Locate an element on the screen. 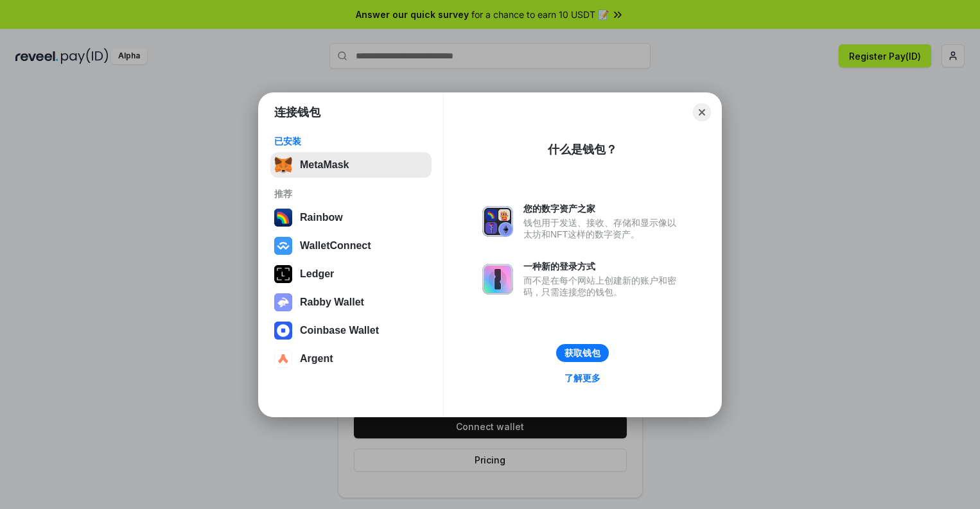 The image size is (980, 509). button: Ledger is located at coordinates (351, 274).